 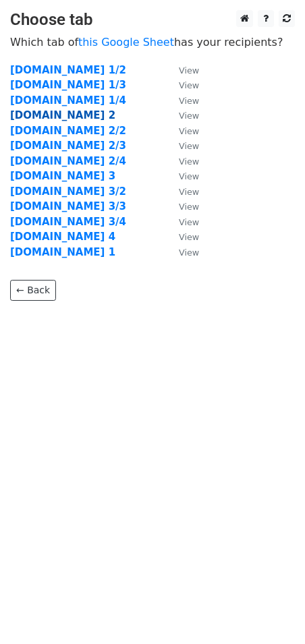 I want to click on a: ← Back, so click(x=33, y=290).